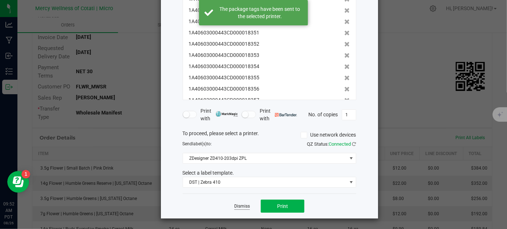 The image size is (507, 229). What do you see at coordinates (323, 114) in the screenshot?
I see `span: No. of copies` at bounding box center [323, 114].